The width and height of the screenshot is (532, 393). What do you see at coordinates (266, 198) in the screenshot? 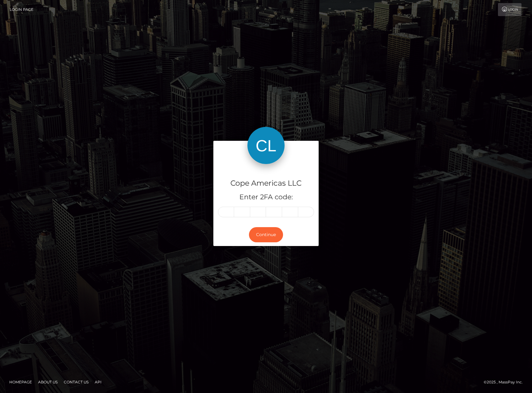
I see `h5: Enter 2FA code:` at bounding box center [266, 198].